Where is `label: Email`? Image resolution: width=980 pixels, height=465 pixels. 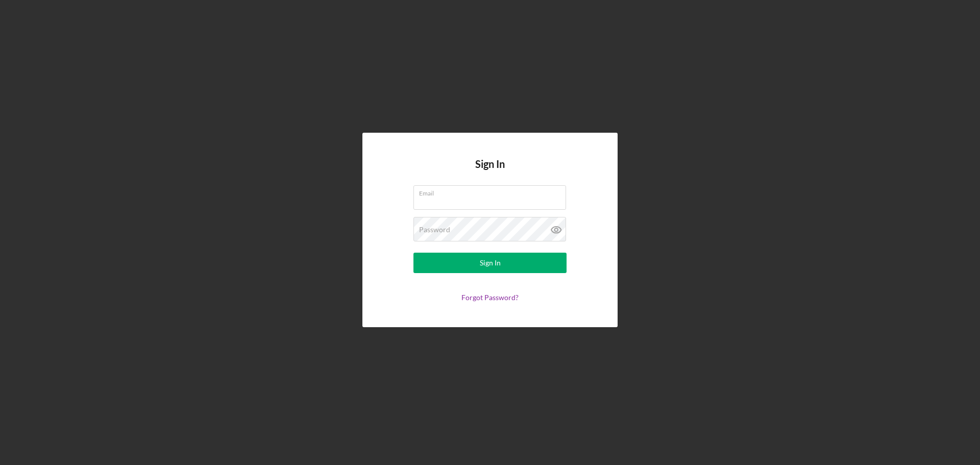 label: Email is located at coordinates (493, 191).